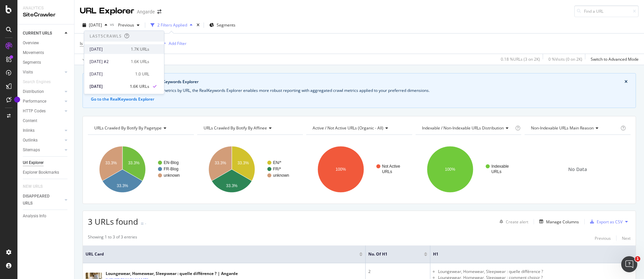  What do you see at coordinates (626, 238) in the screenshot?
I see `button: Next` at bounding box center [626, 238].